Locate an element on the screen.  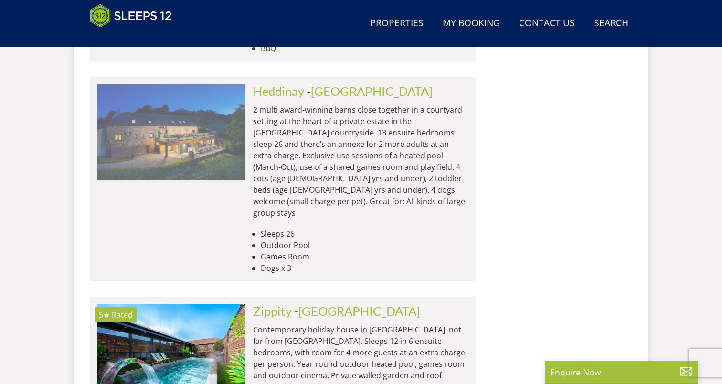
p: 2 multi award-winning barns close together in a courtyard setting at the heart of a private estat... is located at coordinates (360, 161).